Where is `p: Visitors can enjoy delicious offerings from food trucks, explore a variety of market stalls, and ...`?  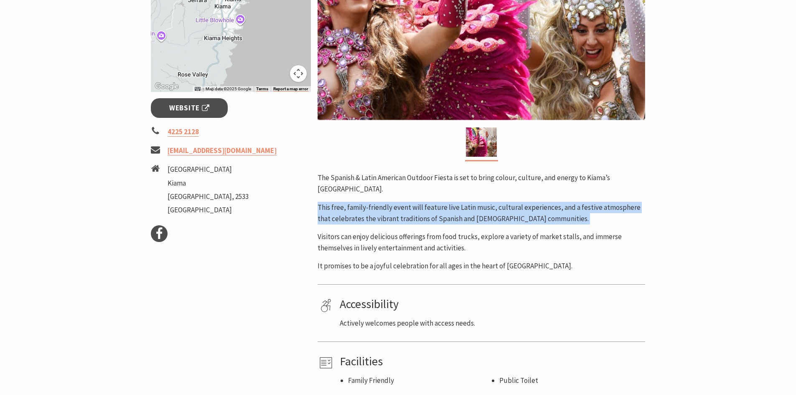 p: Visitors can enjoy delicious offerings from food trucks, explore a variety of market stalls, and ... is located at coordinates (481, 242).